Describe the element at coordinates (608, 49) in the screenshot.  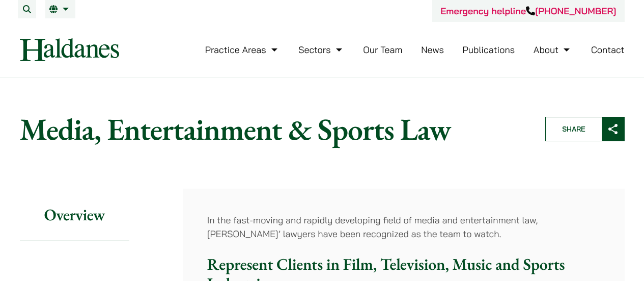
I see `a: Contact` at that location.